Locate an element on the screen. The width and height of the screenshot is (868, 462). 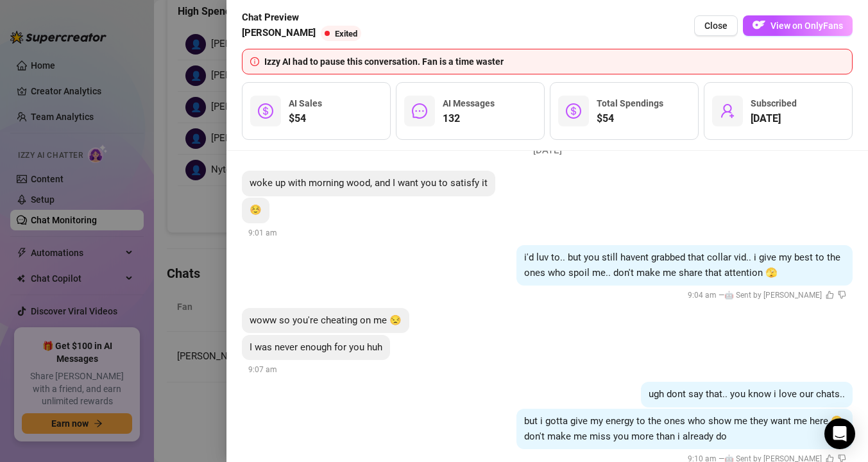
img: OF is located at coordinates (759, 25).